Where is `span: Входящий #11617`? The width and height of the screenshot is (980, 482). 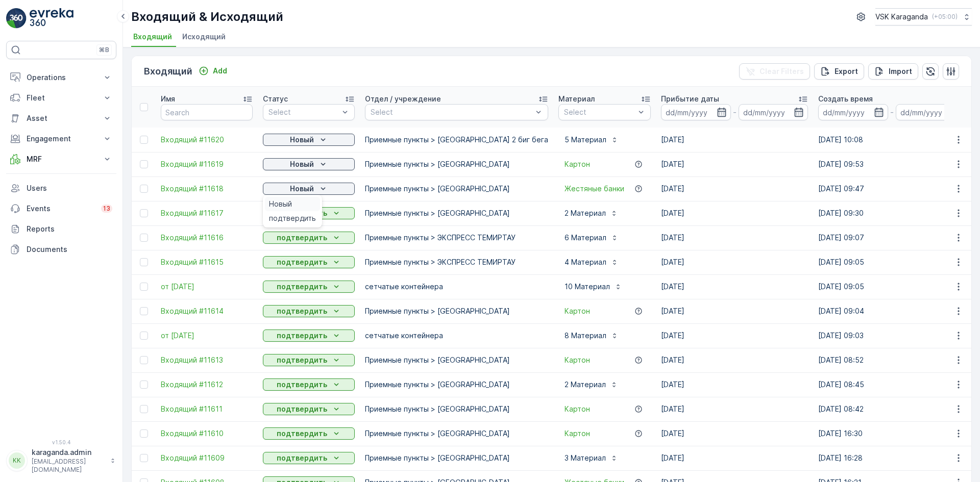
span: Входящий #11617 is located at coordinates (207, 213).